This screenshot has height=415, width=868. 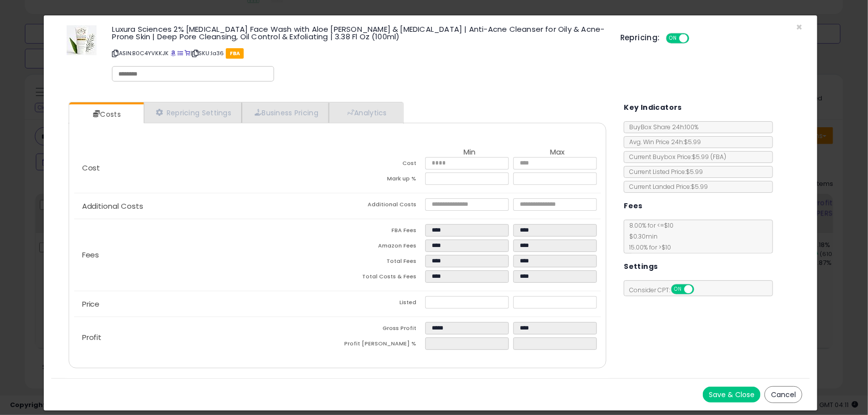 I want to click on p: Cost, so click(x=206, y=168).